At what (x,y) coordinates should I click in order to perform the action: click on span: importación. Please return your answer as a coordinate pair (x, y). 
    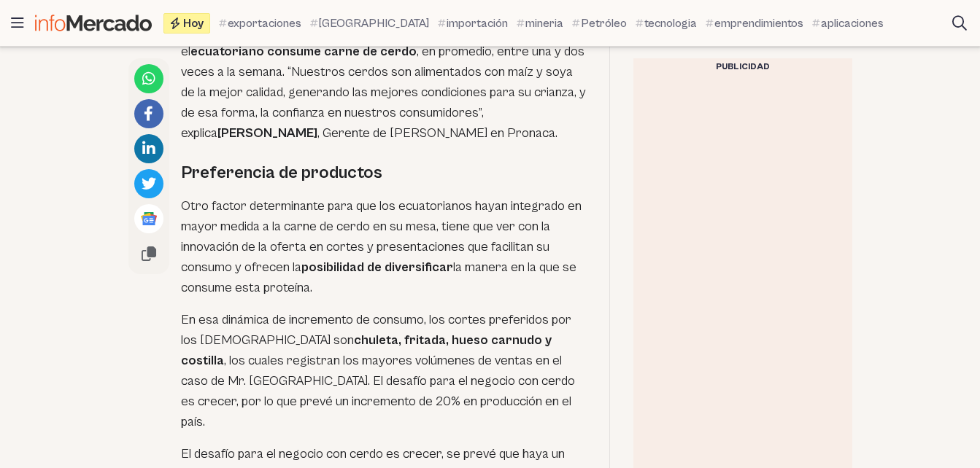
    Looking at the image, I should click on (477, 23).